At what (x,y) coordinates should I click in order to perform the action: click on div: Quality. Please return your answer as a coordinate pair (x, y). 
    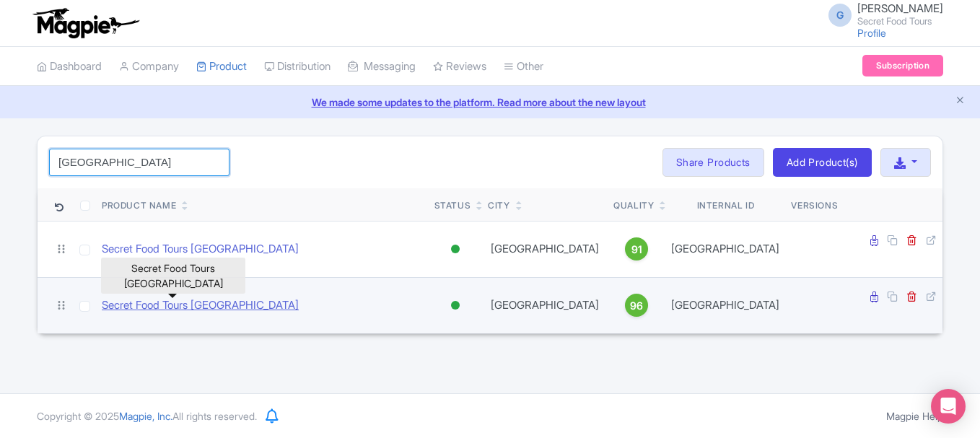
    Looking at the image, I should click on (634, 206).